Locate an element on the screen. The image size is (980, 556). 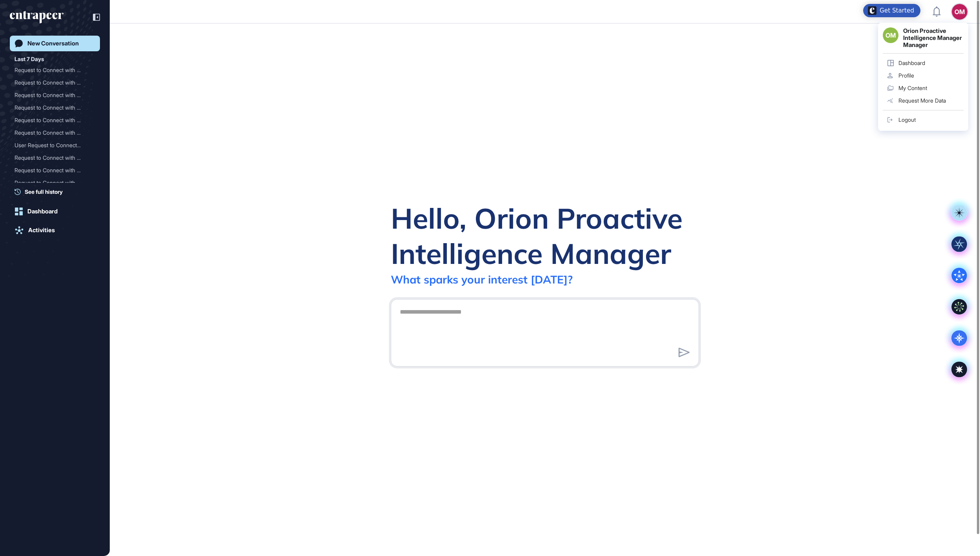
div: Get Started is located at coordinates (896, 11).